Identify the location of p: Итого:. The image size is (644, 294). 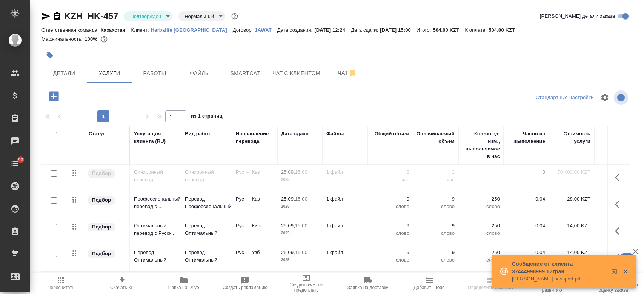
(425, 30).